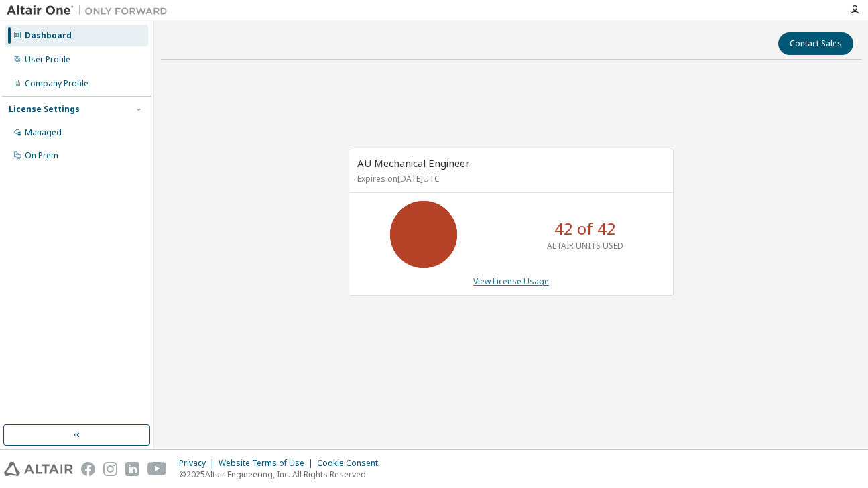 The width and height of the screenshot is (868, 488). I want to click on div: Managed, so click(43, 133).